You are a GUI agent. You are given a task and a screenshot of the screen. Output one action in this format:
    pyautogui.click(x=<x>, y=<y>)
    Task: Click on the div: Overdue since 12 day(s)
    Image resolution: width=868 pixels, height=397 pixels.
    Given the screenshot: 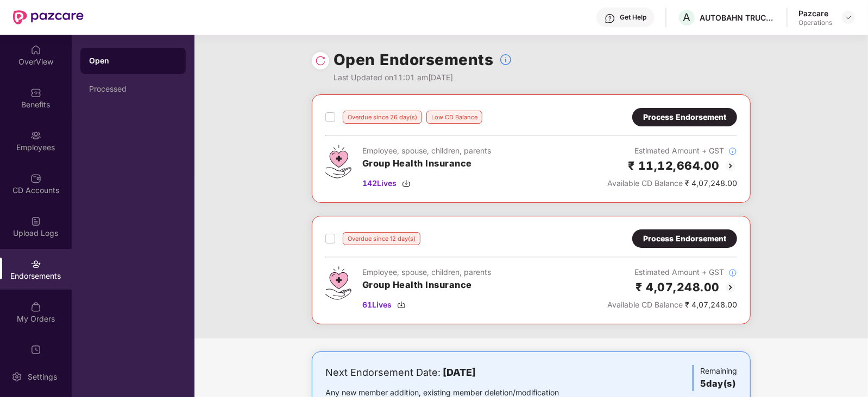 What is the action you would take?
    pyautogui.click(x=382, y=239)
    